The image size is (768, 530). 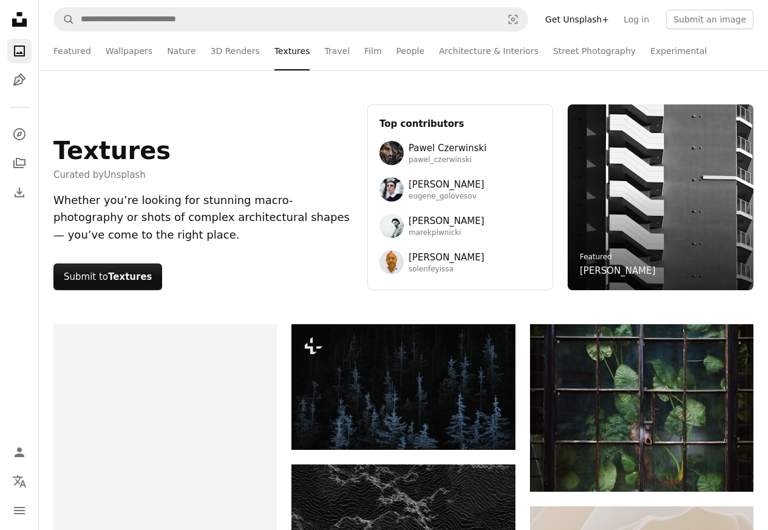 What do you see at coordinates (203, 218) in the screenshot?
I see `div: Whether you’re looking for stunning macro-photography or shots of complex architectural shapes — ...` at bounding box center [203, 218].